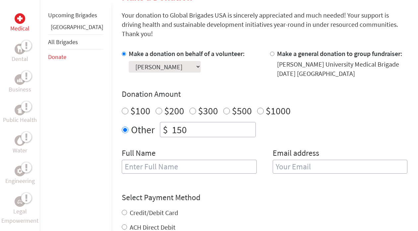  I want to click on li: Upcoming Brigades, so click(76, 15).